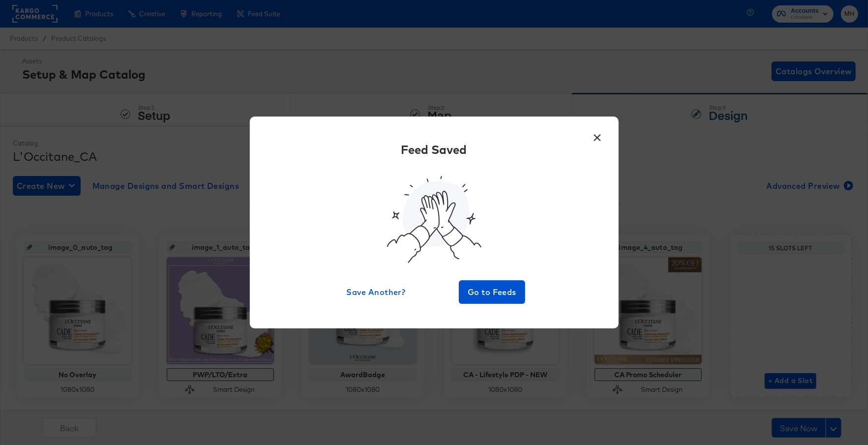  I want to click on span: Go to Feeds, so click(493, 292).